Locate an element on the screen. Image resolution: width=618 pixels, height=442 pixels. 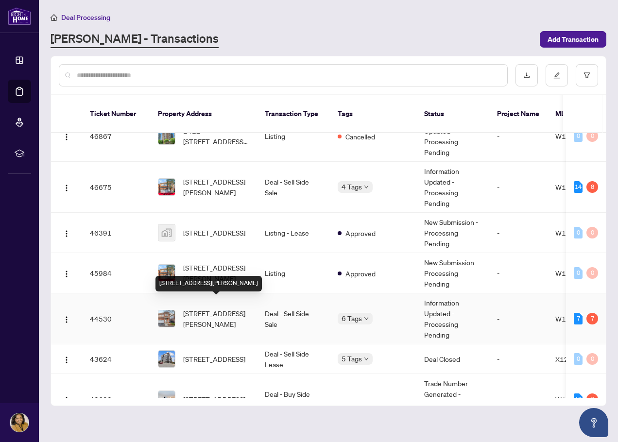
th: Status is located at coordinates (453, 114).